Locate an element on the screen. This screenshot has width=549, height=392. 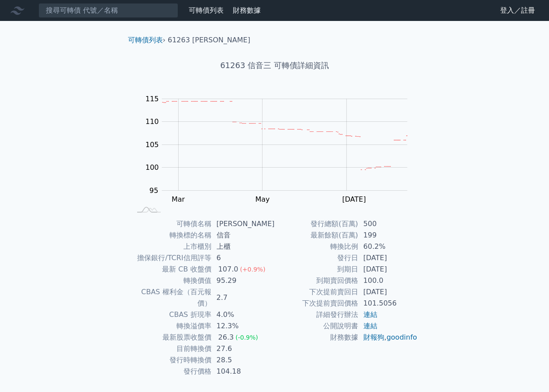
a: goodinfo is located at coordinates (402, 337).